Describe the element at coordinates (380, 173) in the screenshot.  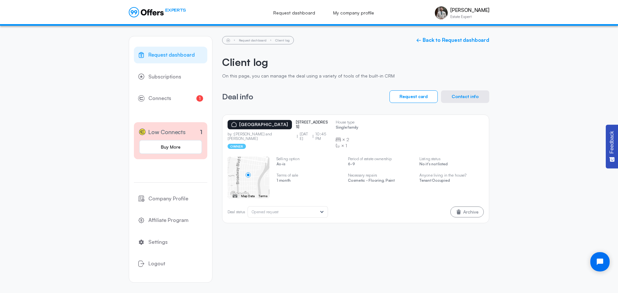
I see `swiper-slide: 3 / 5` at that location.